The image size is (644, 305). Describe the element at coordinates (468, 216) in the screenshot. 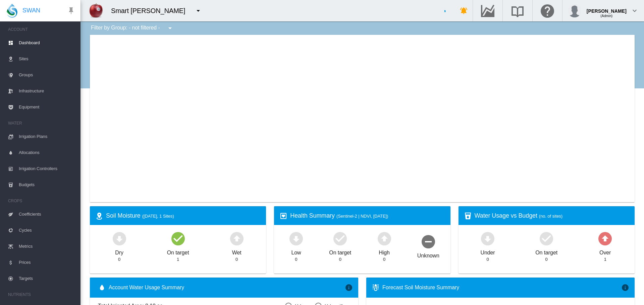

I see `md-icon: icon-cup-water` at that location.